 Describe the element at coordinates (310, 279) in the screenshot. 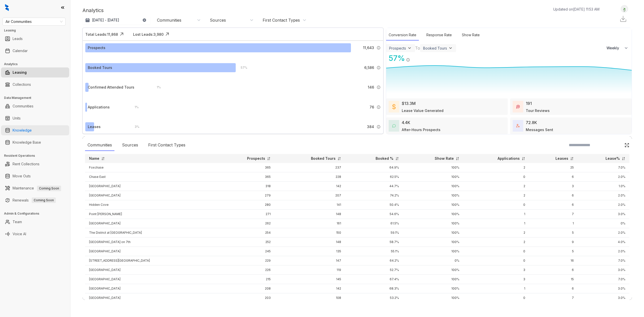

I see `td: 145` at that location.